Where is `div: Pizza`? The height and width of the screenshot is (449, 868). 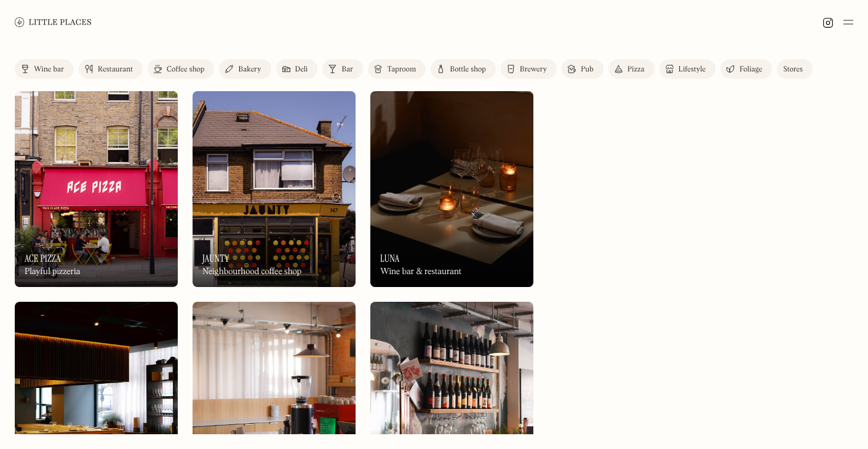
div: Pizza is located at coordinates (636, 70).